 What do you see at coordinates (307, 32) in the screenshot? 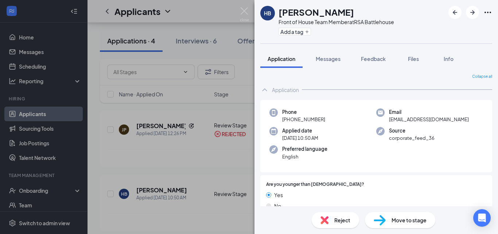
I see `svg: Plus` at bounding box center [307, 32].